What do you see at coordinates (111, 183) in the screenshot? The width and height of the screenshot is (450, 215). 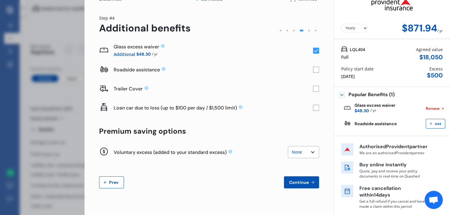 I see `button: Prev` at bounding box center [111, 183].